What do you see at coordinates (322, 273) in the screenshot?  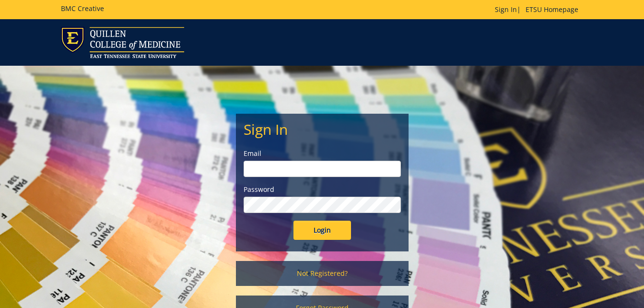 I see `a: Not Registered?` at bounding box center [322, 273].